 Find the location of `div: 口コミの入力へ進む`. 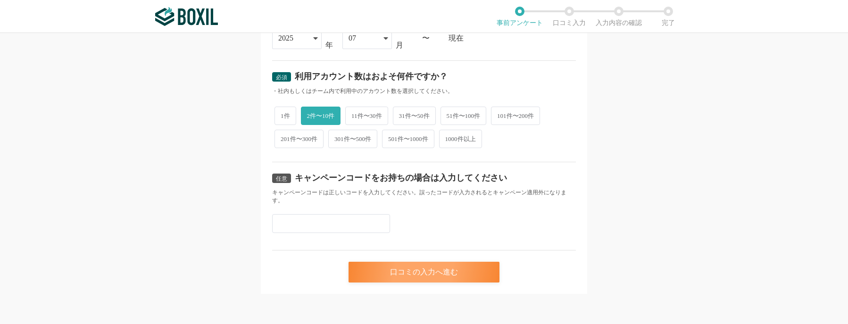

div: 口コミの入力へ進む is located at coordinates (424, 272).